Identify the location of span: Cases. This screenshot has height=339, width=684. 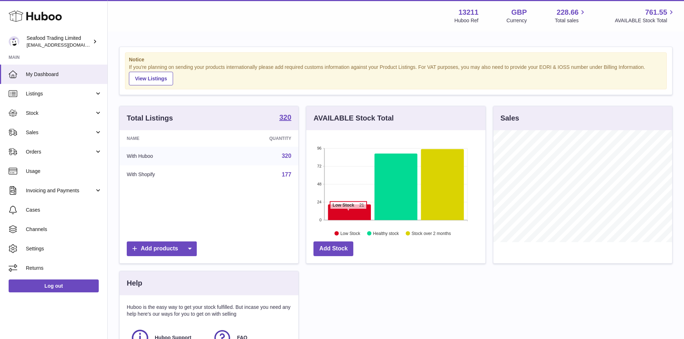
(64, 210).